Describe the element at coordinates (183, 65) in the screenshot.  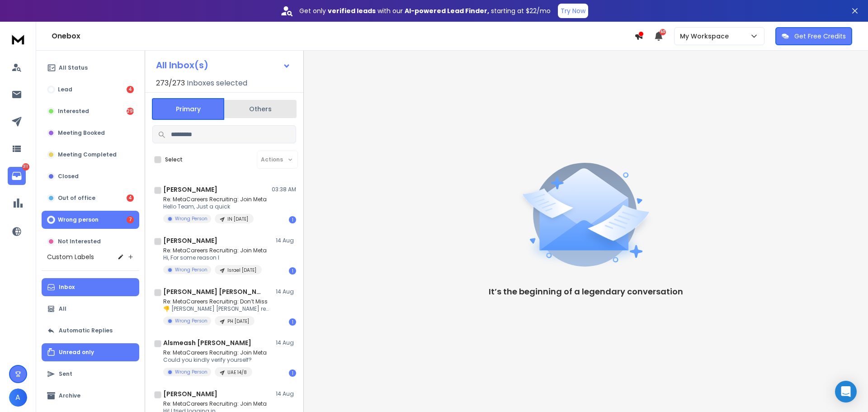
I see `h1: All Inbox(s)` at that location.